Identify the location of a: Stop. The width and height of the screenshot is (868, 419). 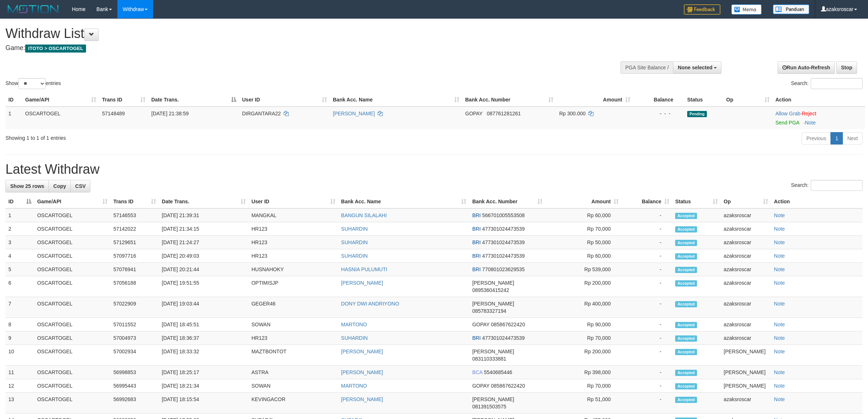
(846, 68).